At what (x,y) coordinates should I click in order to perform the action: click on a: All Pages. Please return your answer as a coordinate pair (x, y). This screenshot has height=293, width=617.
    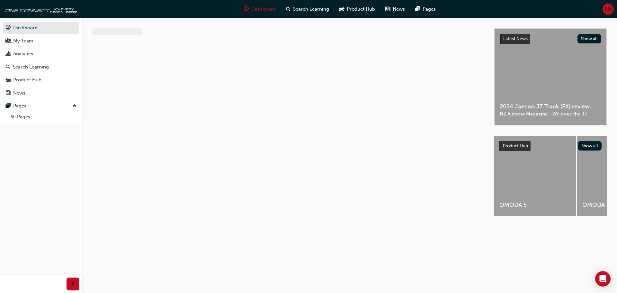
    Looking at the image, I should click on (43, 117).